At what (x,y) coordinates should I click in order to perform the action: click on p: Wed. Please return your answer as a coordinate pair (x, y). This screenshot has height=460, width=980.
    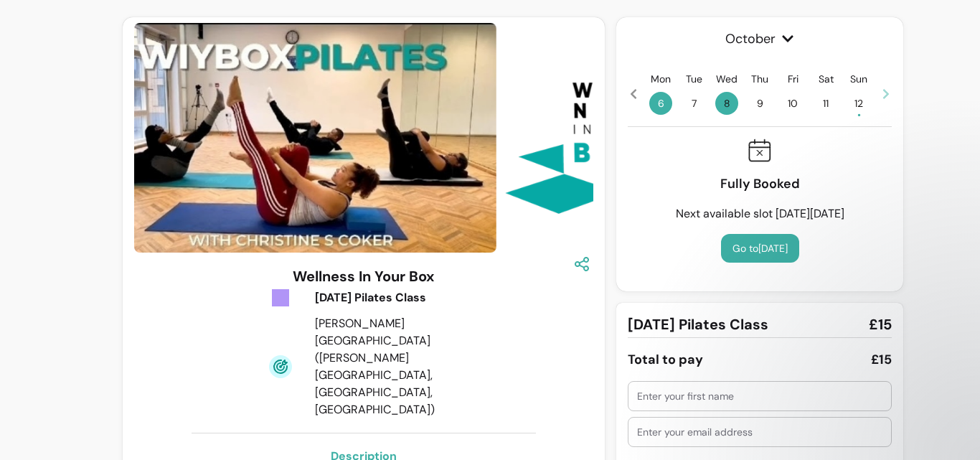
    Looking at the image, I should click on (727, 79).